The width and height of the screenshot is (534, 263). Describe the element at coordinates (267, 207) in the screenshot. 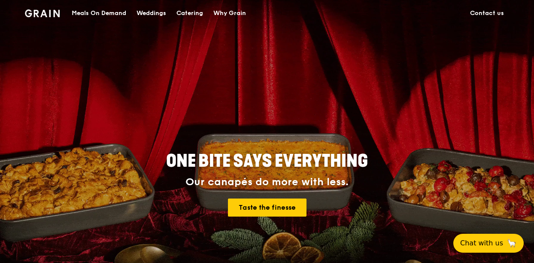

I see `a: Taste the finesse` at that location.